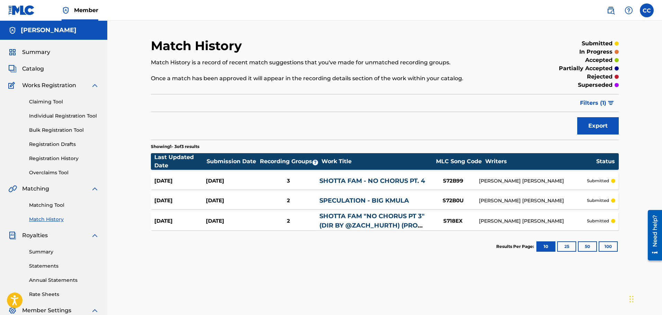 Image resolution: width=662 pixels, height=315 pixels. Describe the element at coordinates (33, 69) in the screenshot. I see `span: Catalog` at that location.